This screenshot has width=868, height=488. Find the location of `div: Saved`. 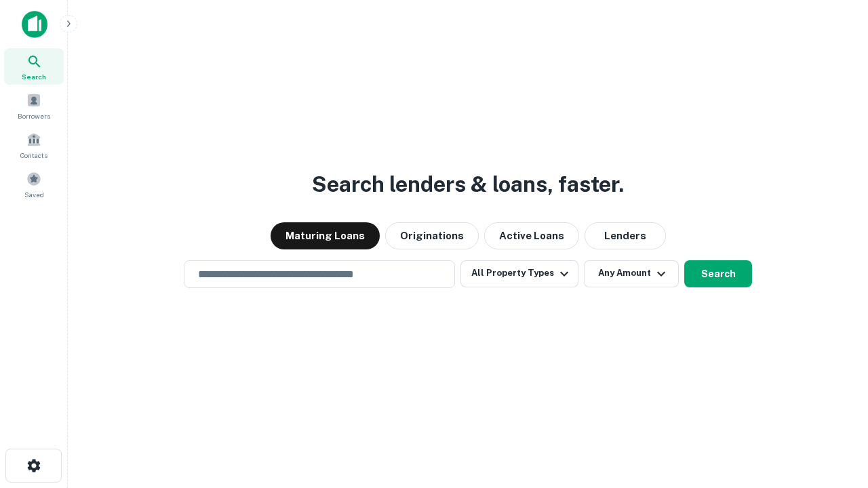

div: Saved is located at coordinates (34, 185).